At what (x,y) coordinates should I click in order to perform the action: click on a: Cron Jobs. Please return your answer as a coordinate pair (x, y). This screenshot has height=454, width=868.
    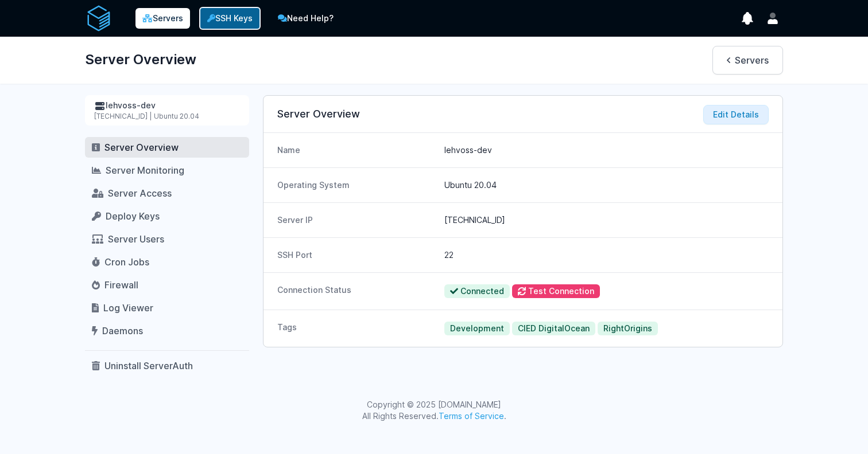
    Looking at the image, I should click on (167, 262).